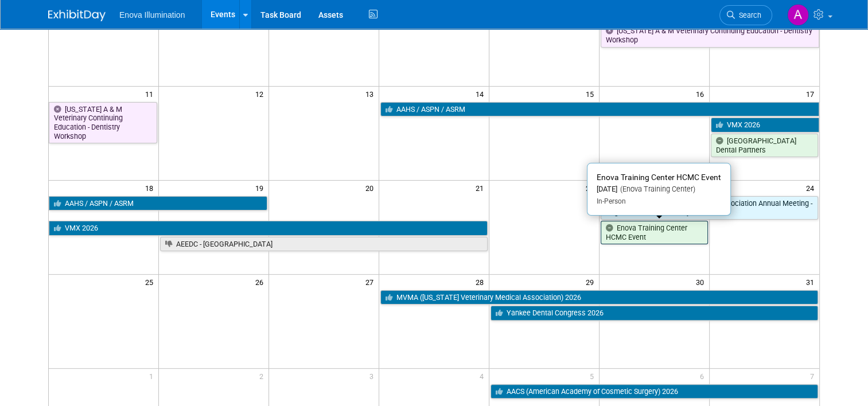 The height and width of the screenshot is (406, 868). I want to click on a: Enova Training Center HCMC Event, so click(654, 232).